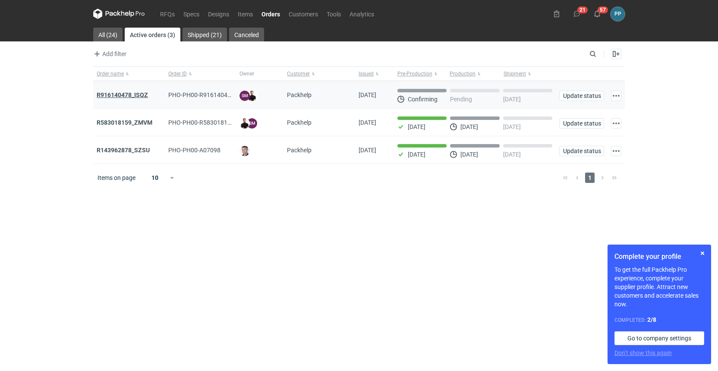  What do you see at coordinates (209, 95) in the screenshot?
I see `span: PHO-PH00-R916140478_ISQZ` at bounding box center [209, 95].